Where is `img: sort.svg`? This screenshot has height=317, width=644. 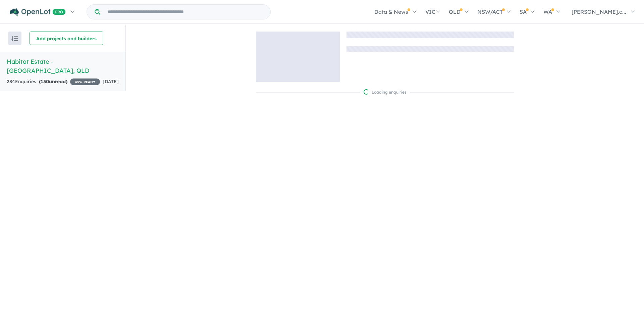 img: sort.svg is located at coordinates (15, 38).